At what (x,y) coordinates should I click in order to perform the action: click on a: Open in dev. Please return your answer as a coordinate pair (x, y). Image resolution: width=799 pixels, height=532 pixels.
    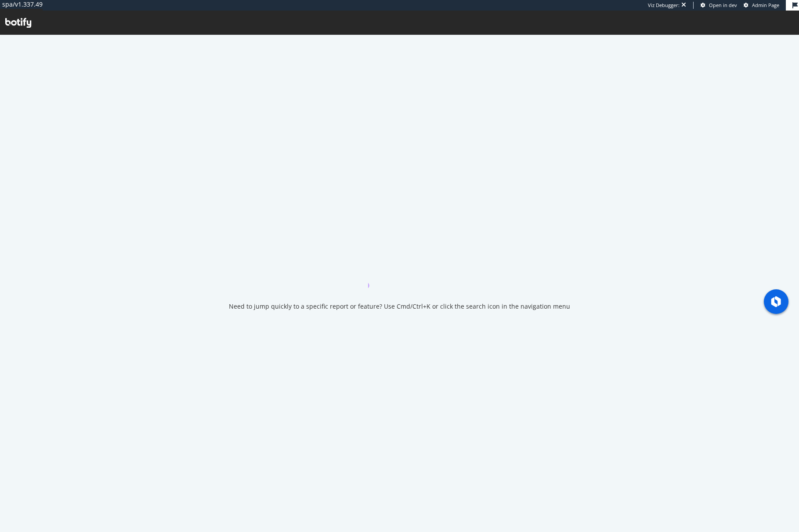
    Looking at the image, I should click on (719, 5).